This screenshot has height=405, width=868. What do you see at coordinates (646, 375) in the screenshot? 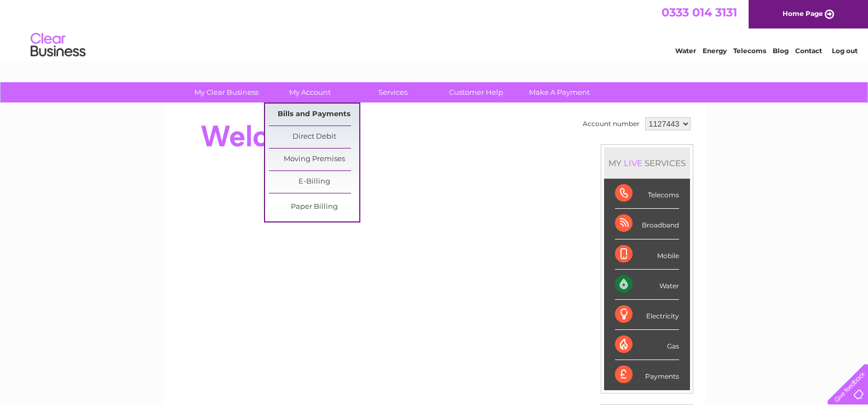
I see `div: Payments` at bounding box center [646, 375].